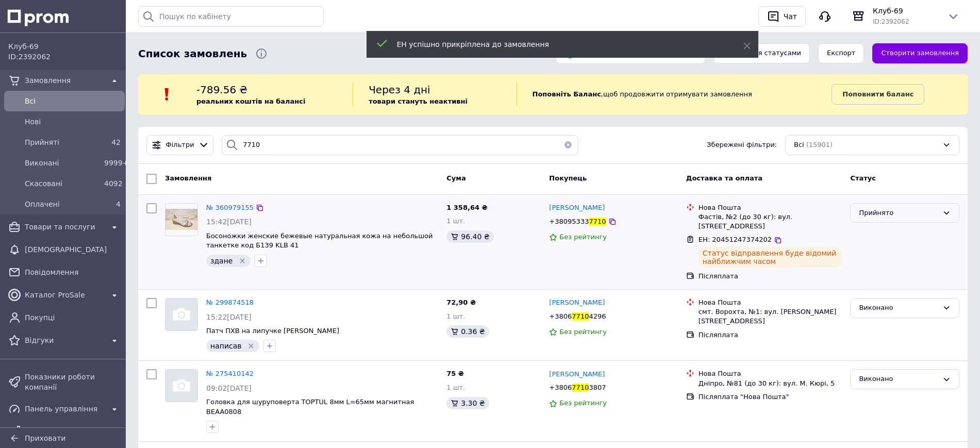 The image size is (980, 448). I want to click on b: Поповнити баланс, so click(878, 94).